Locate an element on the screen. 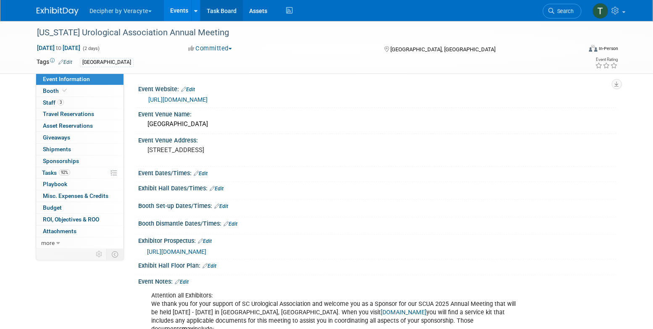 The image size is (653, 329). img: ExhibitDay is located at coordinates (58, 11).